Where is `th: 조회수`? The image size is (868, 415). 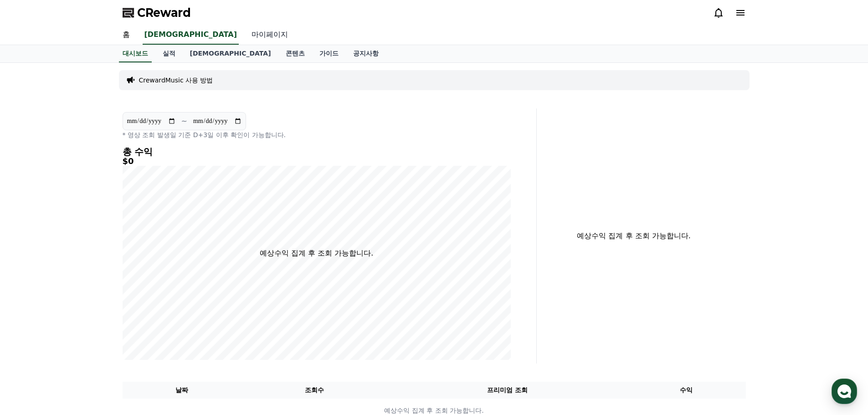
th: 조회수 is located at coordinates (314, 390).